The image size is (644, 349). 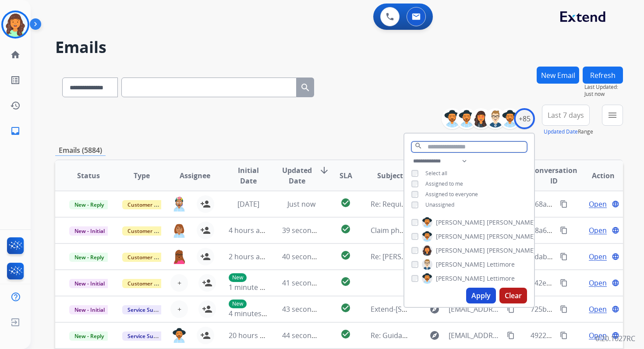 I want to click on span: Assigned to me, so click(x=444, y=183).